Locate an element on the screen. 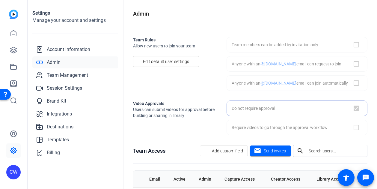 The width and height of the screenshot is (377, 189). div: Team members can be added by invitation only is located at coordinates (275, 45).